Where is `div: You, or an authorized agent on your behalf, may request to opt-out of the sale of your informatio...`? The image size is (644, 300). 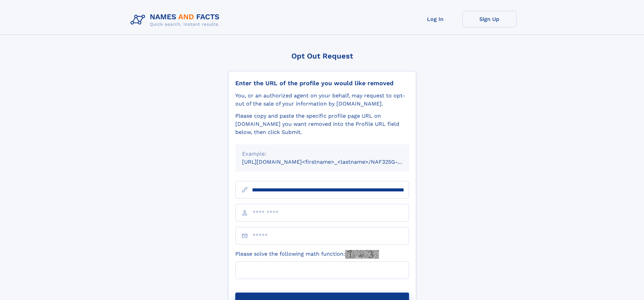 div: You, or an authorized agent on your behalf, may request to opt-out of the sale of your informatio... is located at coordinates (322, 100).